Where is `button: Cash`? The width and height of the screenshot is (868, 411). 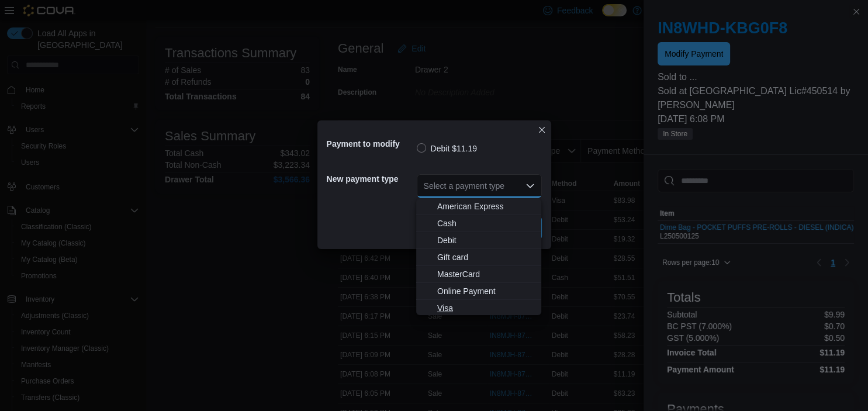
button: Cash is located at coordinates (479, 224).